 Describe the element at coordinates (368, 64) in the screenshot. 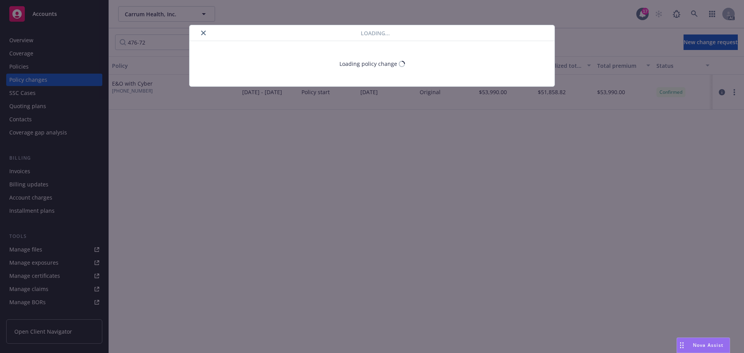

I see `div: Loading policy change` at that location.